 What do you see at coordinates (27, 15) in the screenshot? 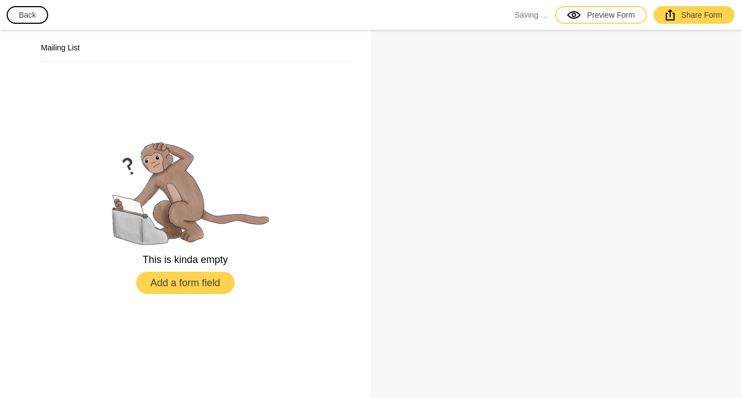
I see `button: Back` at bounding box center [27, 15].